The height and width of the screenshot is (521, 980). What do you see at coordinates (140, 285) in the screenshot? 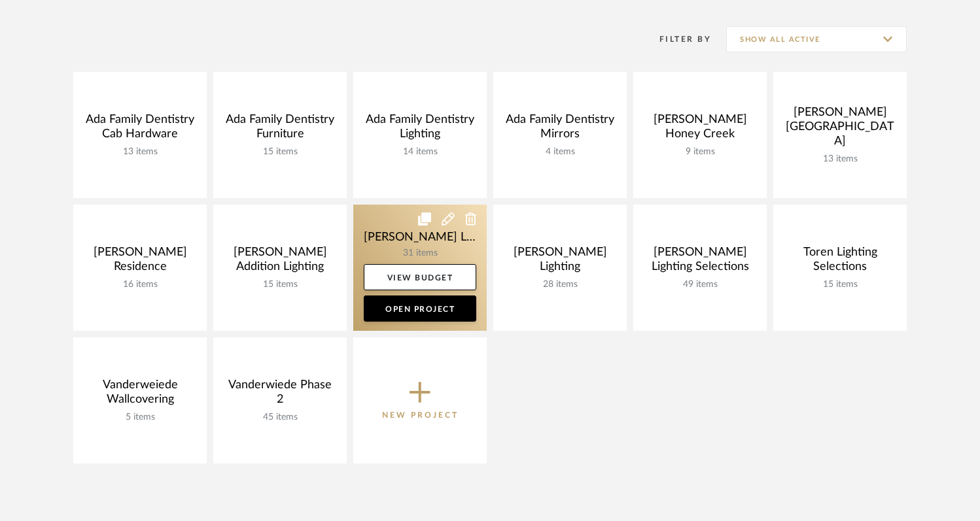
I see `div: 16 items` at bounding box center [140, 285].